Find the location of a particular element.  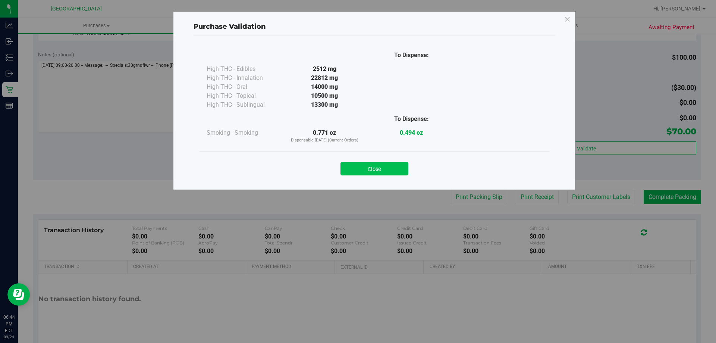

div: 0.771 oz is located at coordinates (324, 136).